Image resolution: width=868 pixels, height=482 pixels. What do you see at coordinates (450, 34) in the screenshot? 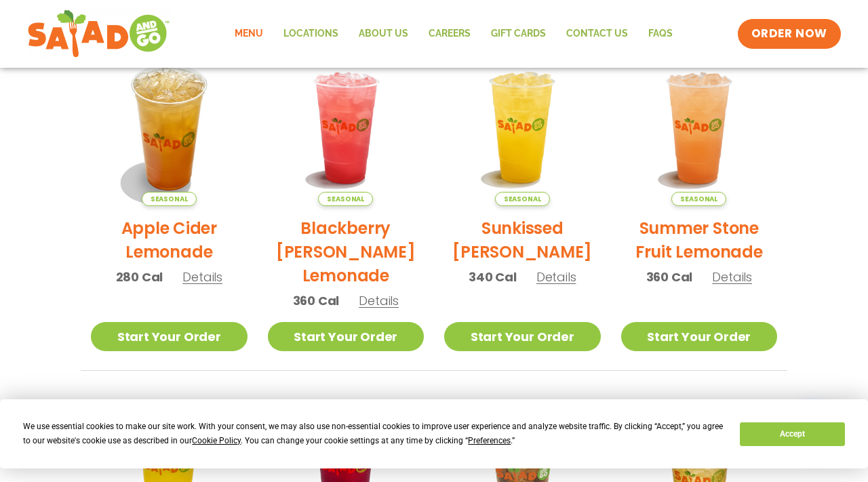
I see `a: Careers` at bounding box center [450, 34].